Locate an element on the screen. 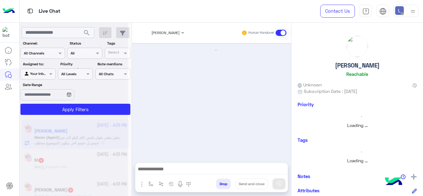  div: Select is located at coordinates (113, 53).